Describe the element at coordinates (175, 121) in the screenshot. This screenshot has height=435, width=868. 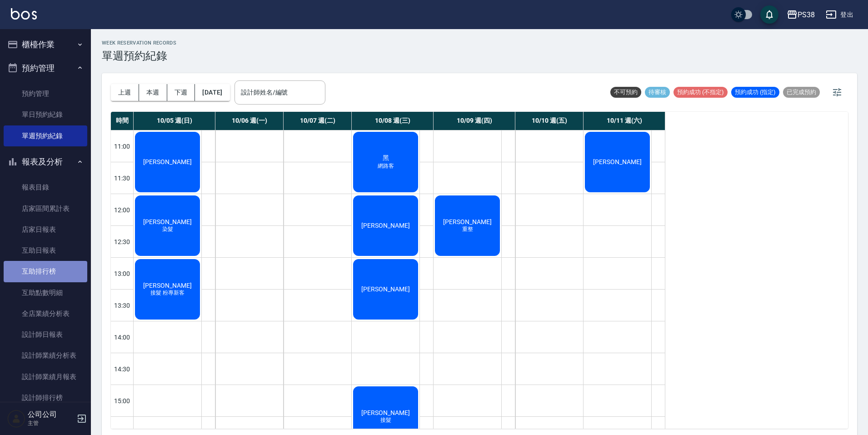
I see `div: 10/05 週(日)` at that location.